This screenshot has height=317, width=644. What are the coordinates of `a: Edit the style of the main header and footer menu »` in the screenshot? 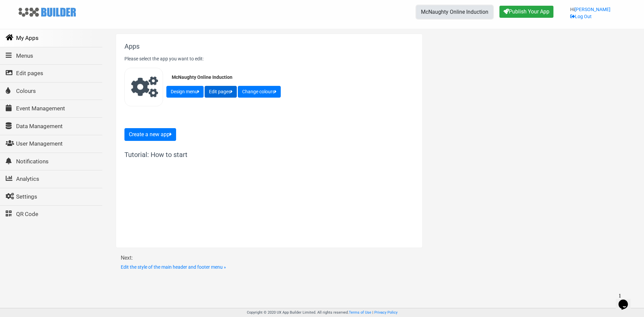 It's located at (174, 267).